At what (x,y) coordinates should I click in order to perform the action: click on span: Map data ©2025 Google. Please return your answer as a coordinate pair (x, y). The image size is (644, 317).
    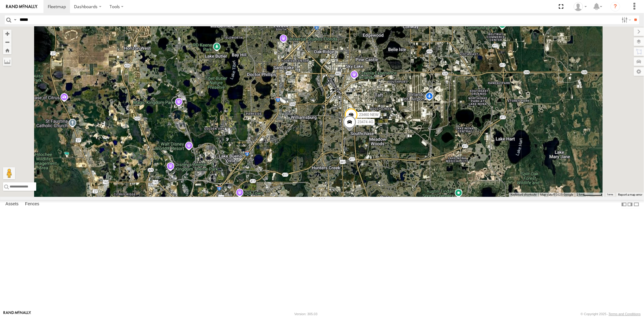
    Looking at the image, I should click on (557, 194).